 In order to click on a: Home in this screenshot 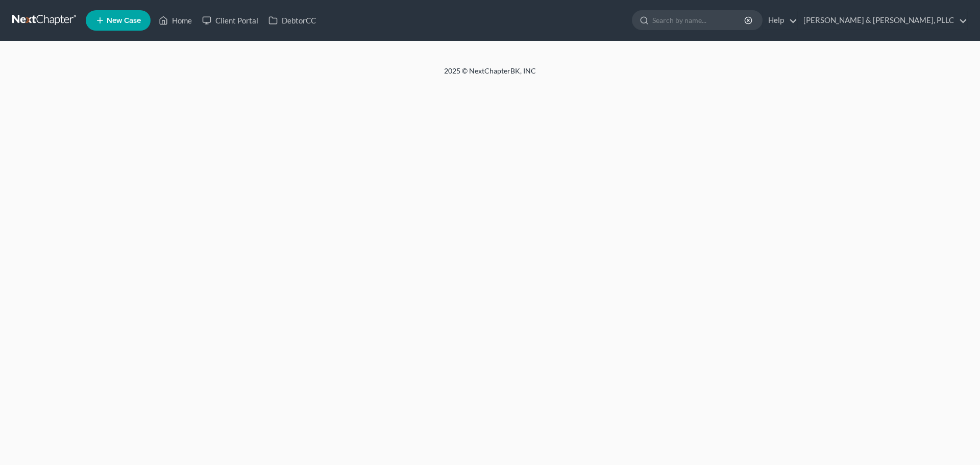, I will do `click(175, 21)`.